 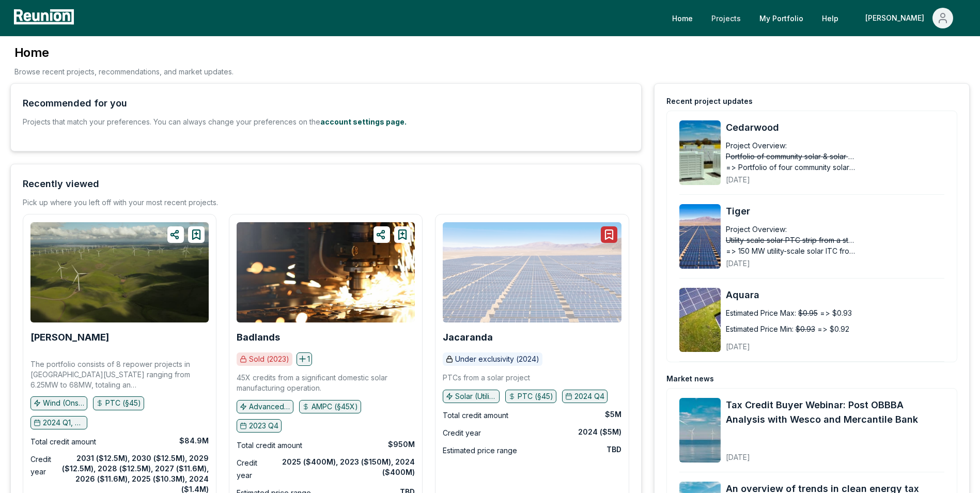 What do you see at coordinates (476, 396) in the screenshot?
I see `p: Solar (Utility)` at bounding box center [476, 396].